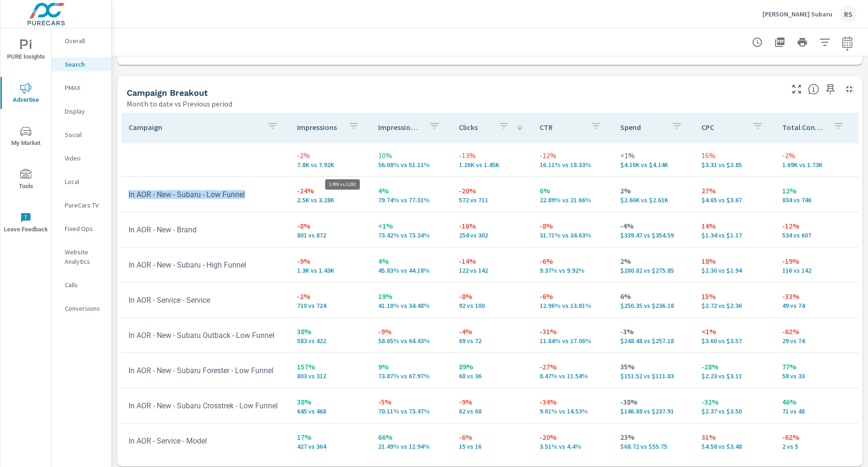 The height and width of the screenshot is (467, 868). What do you see at coordinates (734, 261) in the screenshot?
I see `p: 18%` at bounding box center [734, 261].